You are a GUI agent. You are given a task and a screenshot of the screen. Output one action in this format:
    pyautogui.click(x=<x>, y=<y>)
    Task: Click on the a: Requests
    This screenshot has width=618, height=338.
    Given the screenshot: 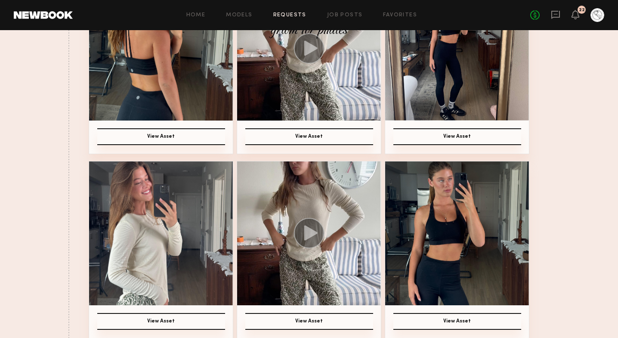 What is the action you would take?
    pyautogui.click(x=289, y=15)
    